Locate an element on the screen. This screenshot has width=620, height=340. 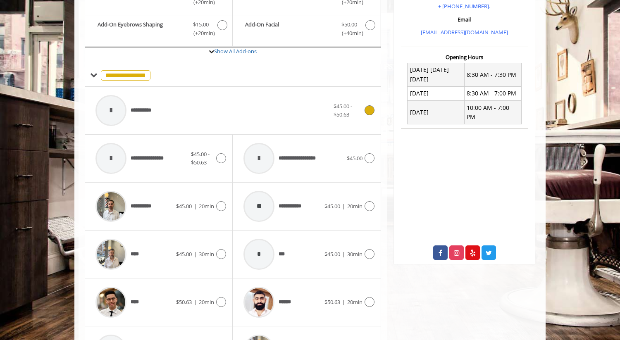
td: 8:30 AM - 7:00 PM is located at coordinates (493, 93).